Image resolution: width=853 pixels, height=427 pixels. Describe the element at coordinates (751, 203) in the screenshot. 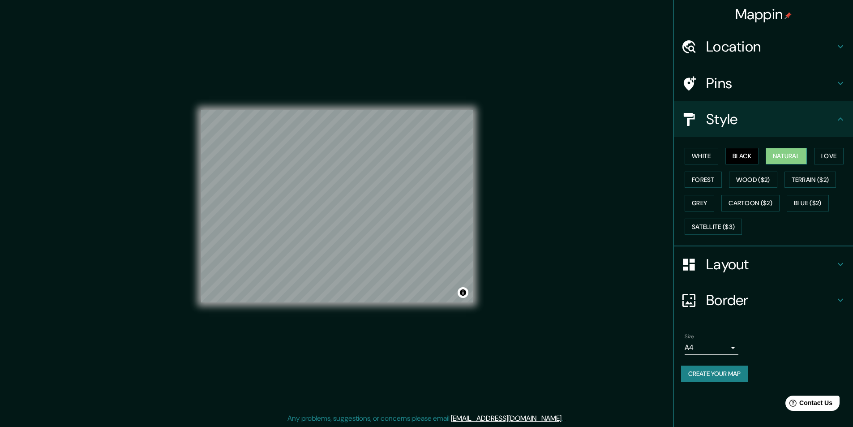

I see `button: Cartoon ($2)` at that location.